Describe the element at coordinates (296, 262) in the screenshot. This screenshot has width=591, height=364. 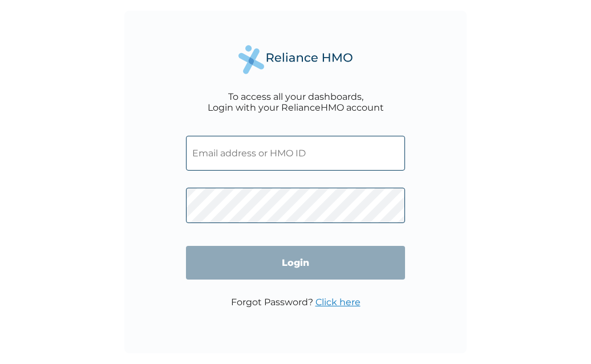
I see `input: Login` at that location.